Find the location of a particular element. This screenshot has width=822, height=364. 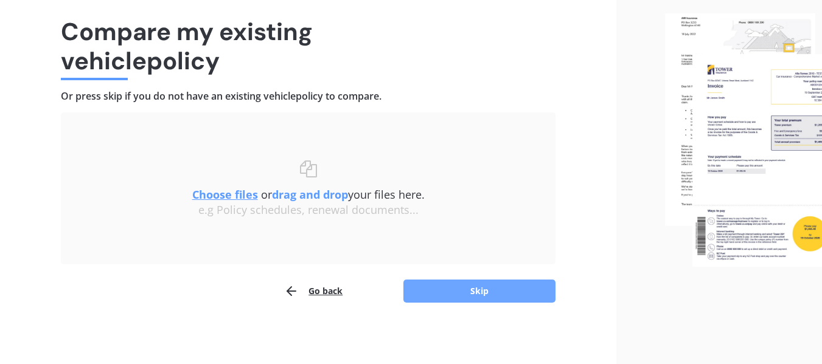

b: drag and drop is located at coordinates (310, 195).